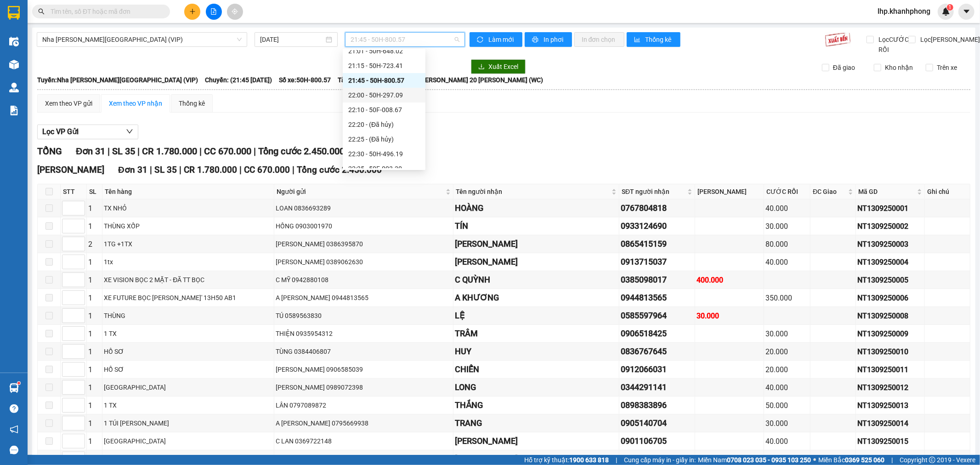  Describe the element at coordinates (589, 460) in the screenshot. I see `strong: 1900 633 818` at that location.